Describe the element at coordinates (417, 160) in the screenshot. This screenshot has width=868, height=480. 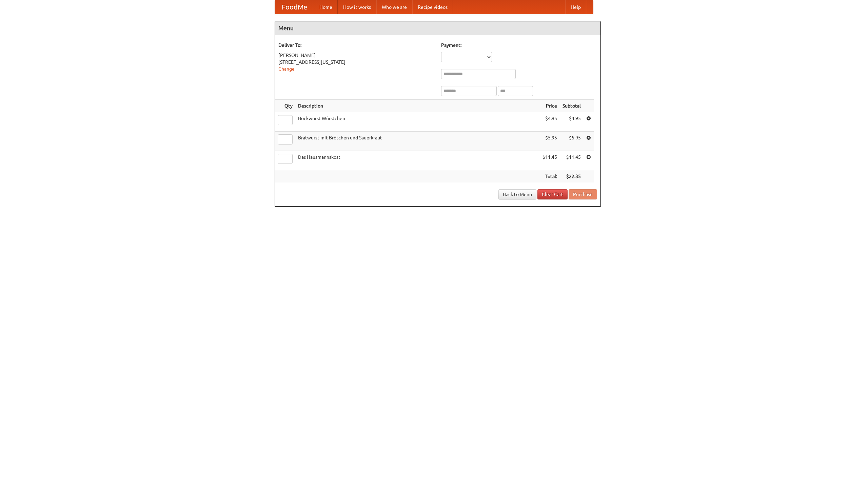
I see `td: Das Hausmannskost` at that location.